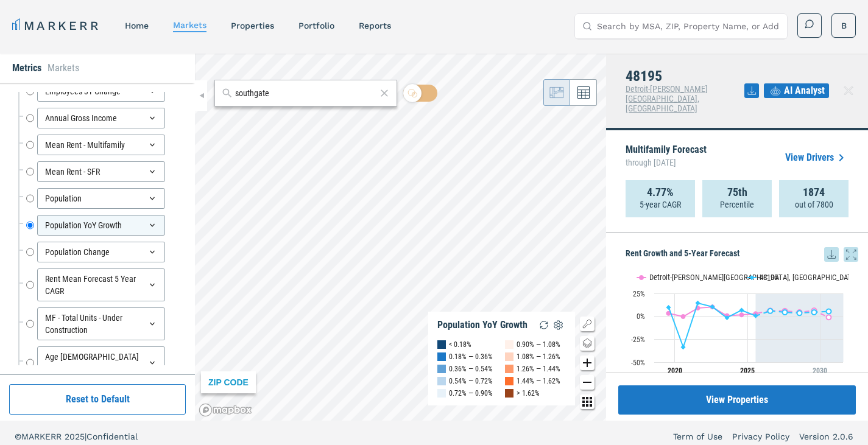 The width and height of the screenshot is (868, 445). What do you see at coordinates (675, 370) in the screenshot?
I see `tspan: 2020` at bounding box center [675, 370].